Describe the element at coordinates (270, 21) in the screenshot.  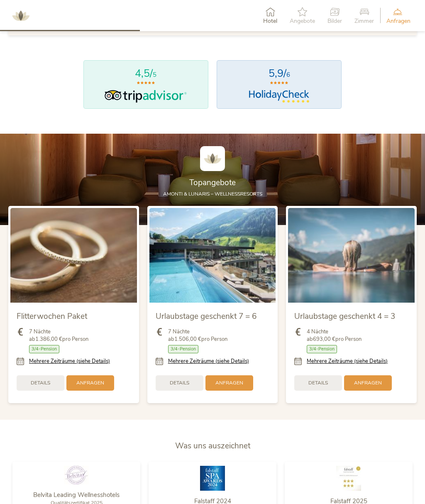
I see `span: Hotel` at that location.